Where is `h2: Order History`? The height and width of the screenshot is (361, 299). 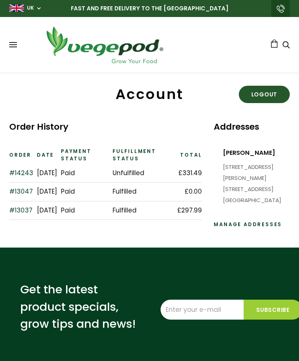 h2: Order History is located at coordinates (106, 127).